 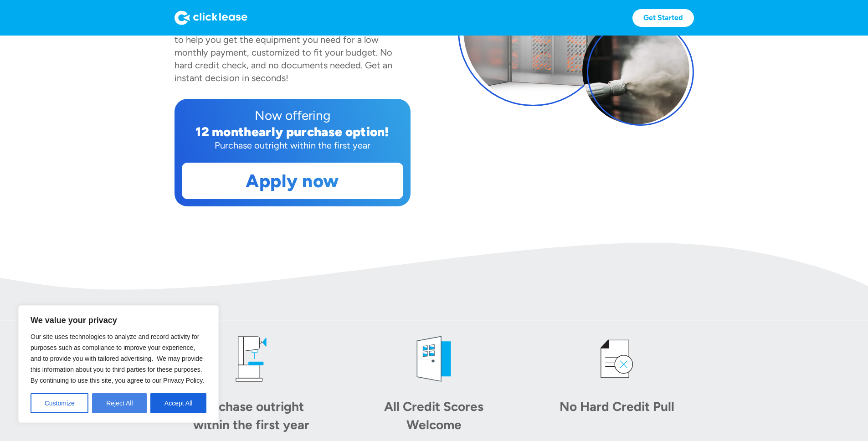 I want to click on p: We value your privacy, so click(x=119, y=320).